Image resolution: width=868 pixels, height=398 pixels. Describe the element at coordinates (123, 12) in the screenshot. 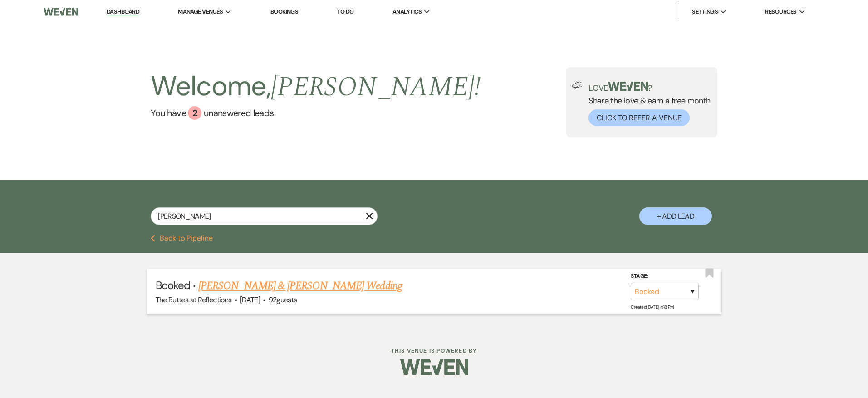

I see `a: Dashboard` at that location.